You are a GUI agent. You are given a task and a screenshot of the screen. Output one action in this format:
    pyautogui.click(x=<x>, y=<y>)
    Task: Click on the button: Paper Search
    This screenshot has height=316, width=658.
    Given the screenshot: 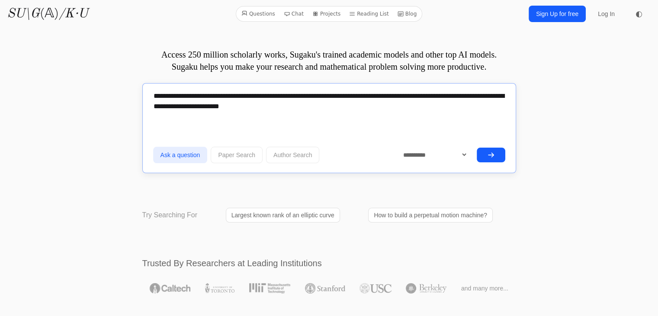 What is the action you would take?
    pyautogui.click(x=237, y=155)
    